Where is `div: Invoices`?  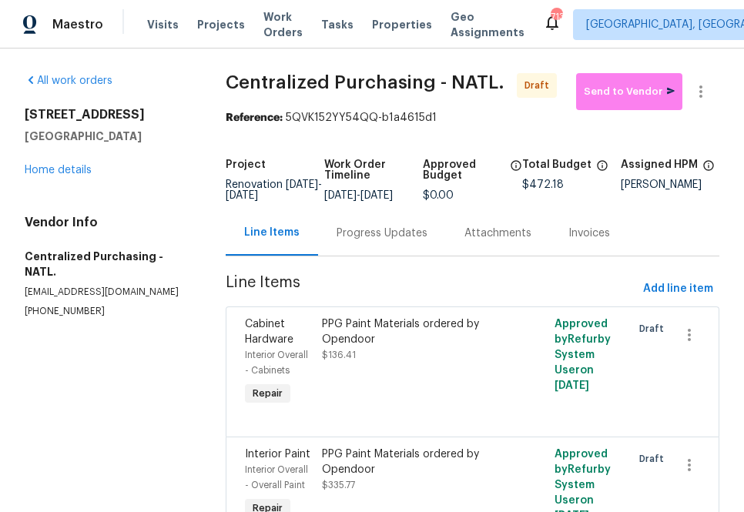 div: Invoices is located at coordinates (589, 233).